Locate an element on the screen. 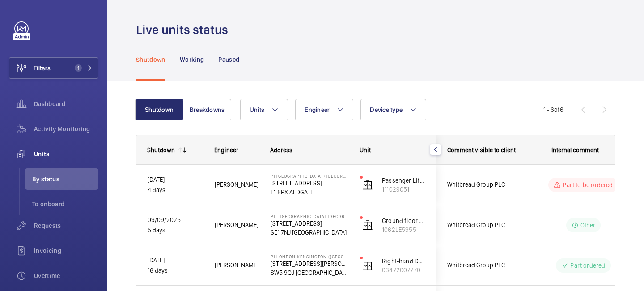 This screenshot has width=644, height=291. span: Requests is located at coordinates (67, 225).